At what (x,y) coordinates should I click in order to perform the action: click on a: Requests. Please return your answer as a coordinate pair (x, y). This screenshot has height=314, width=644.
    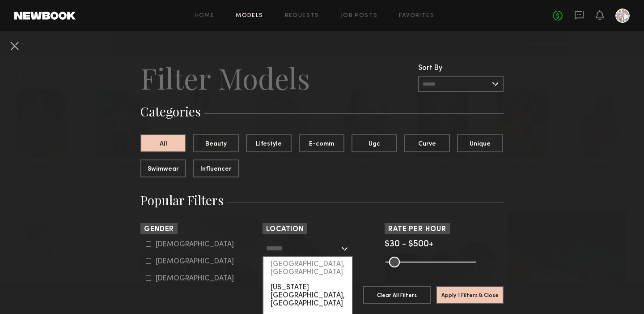
    Looking at the image, I should click on (302, 16).